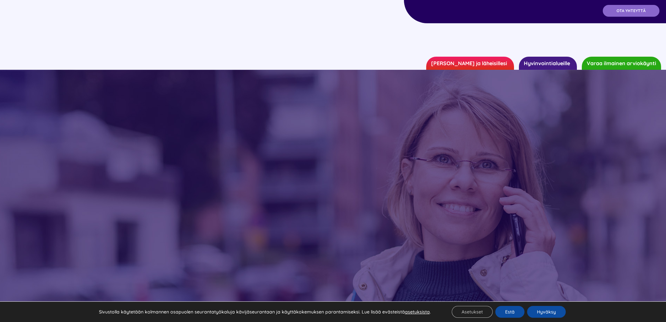 The height and width of the screenshot is (322, 666). I want to click on button: asetuksista, so click(417, 312).